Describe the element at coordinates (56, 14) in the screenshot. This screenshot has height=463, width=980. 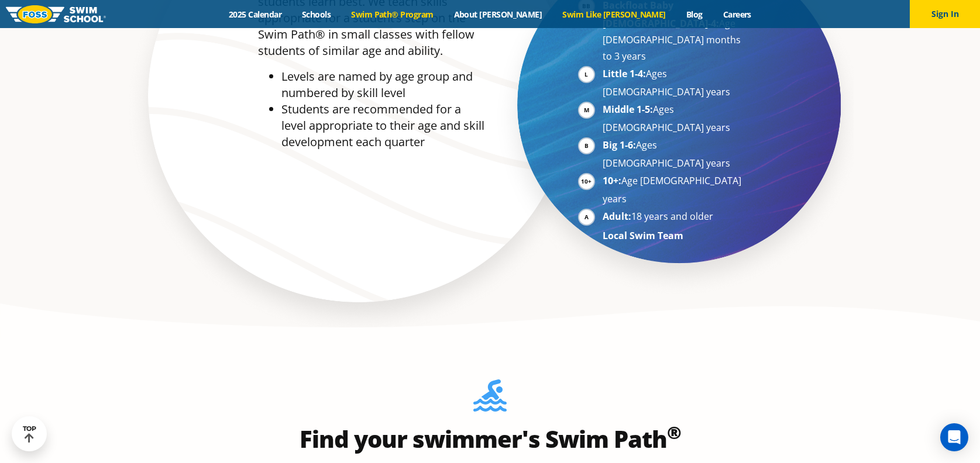
I see `img: FOSS Swim School Logo` at that location.